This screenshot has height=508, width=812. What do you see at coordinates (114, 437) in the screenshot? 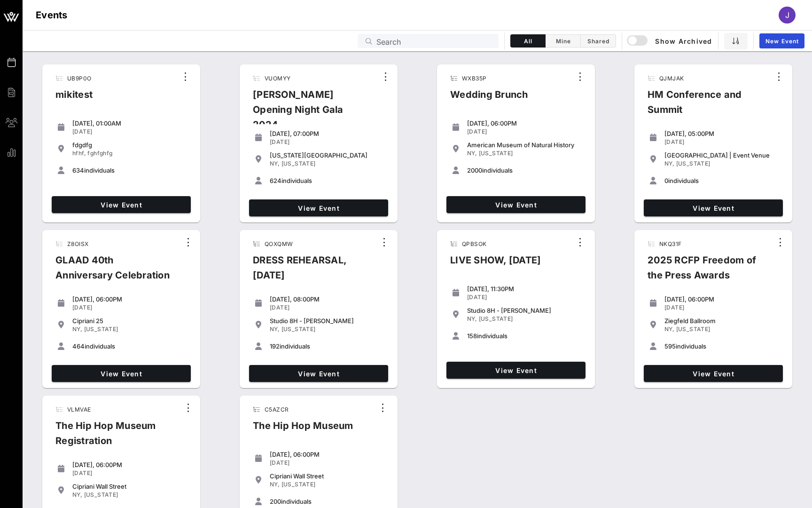
I see `div: The Hip Hop Museum Registration` at bounding box center [114, 437].